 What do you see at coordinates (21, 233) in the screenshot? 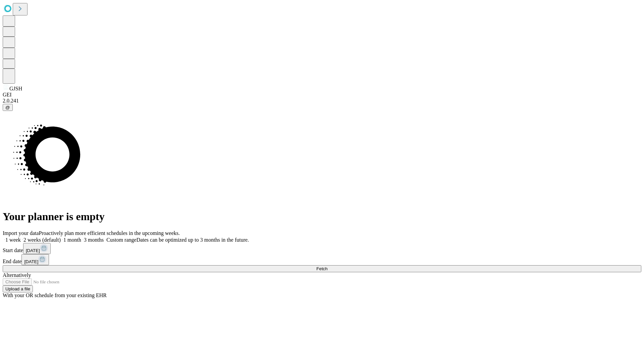
I see `span: Import your data` at bounding box center [21, 233].